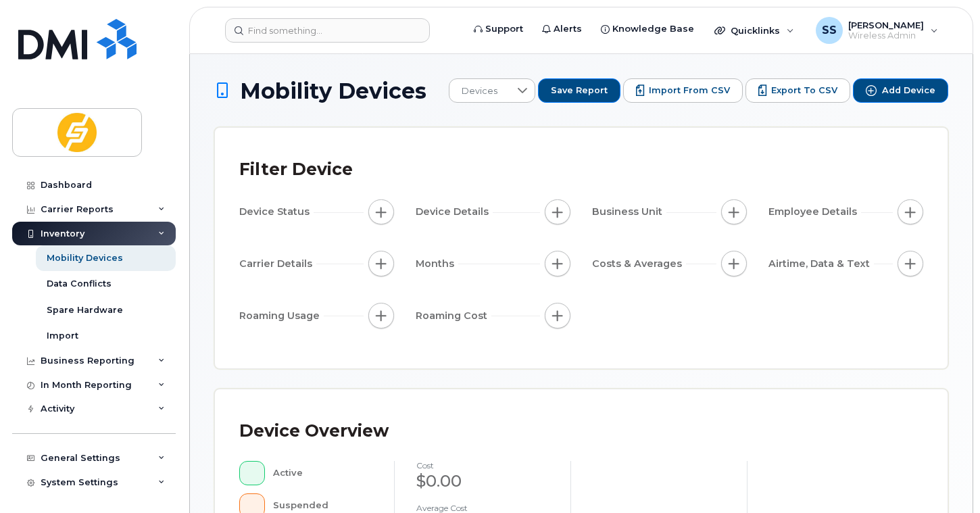 This screenshot has height=513, width=980. I want to click on a: Export to CSV, so click(798, 91).